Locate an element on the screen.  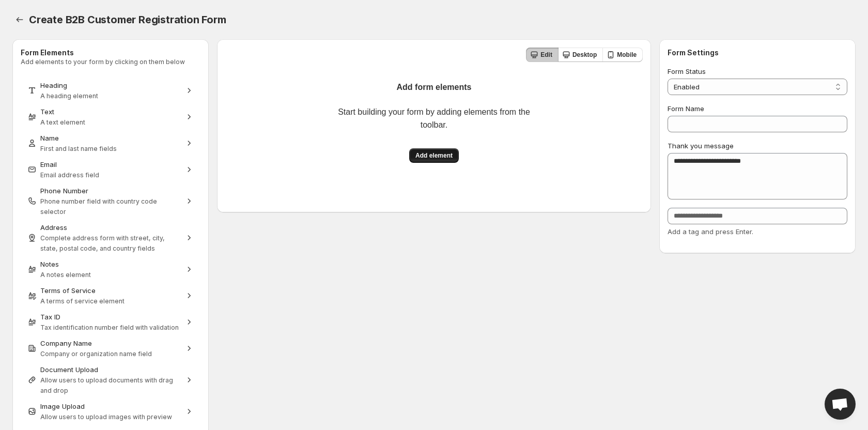
div: Tax ID is located at coordinates (110, 317).